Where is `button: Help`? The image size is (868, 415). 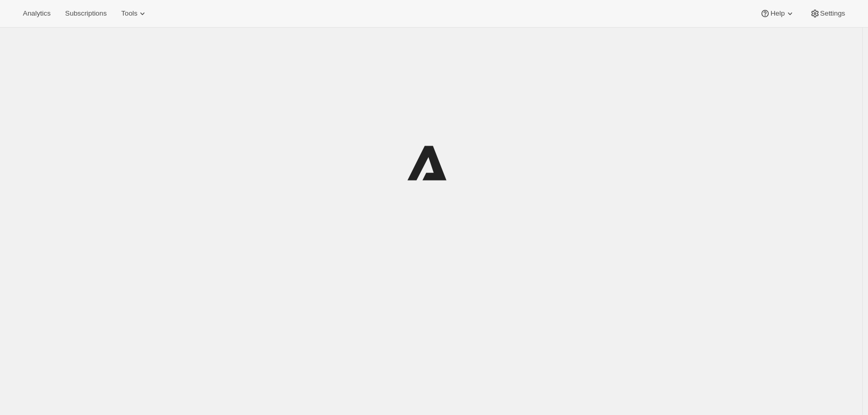
button: Help is located at coordinates (777, 14).